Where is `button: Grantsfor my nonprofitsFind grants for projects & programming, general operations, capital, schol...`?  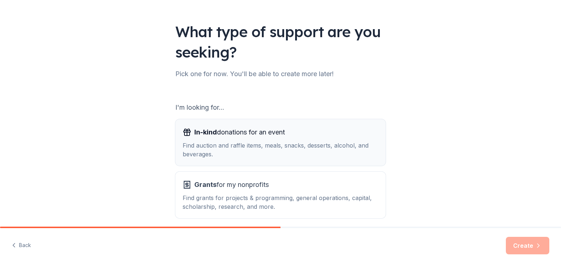 button: Grantsfor my nonprofitsFind grants for projects & programming, general operations, capital, schol... is located at coordinates (280, 195).